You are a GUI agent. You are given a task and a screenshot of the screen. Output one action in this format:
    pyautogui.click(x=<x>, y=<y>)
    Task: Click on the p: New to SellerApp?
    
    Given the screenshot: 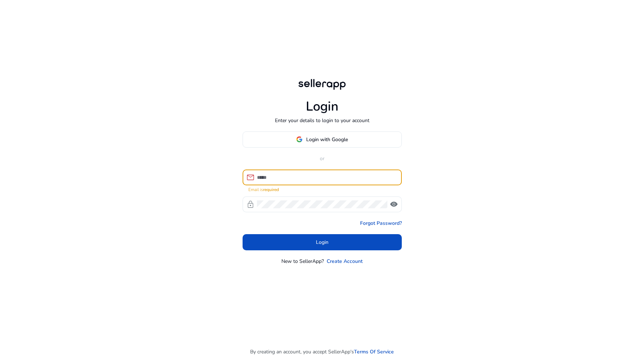 What is the action you would take?
    pyautogui.click(x=303, y=261)
    